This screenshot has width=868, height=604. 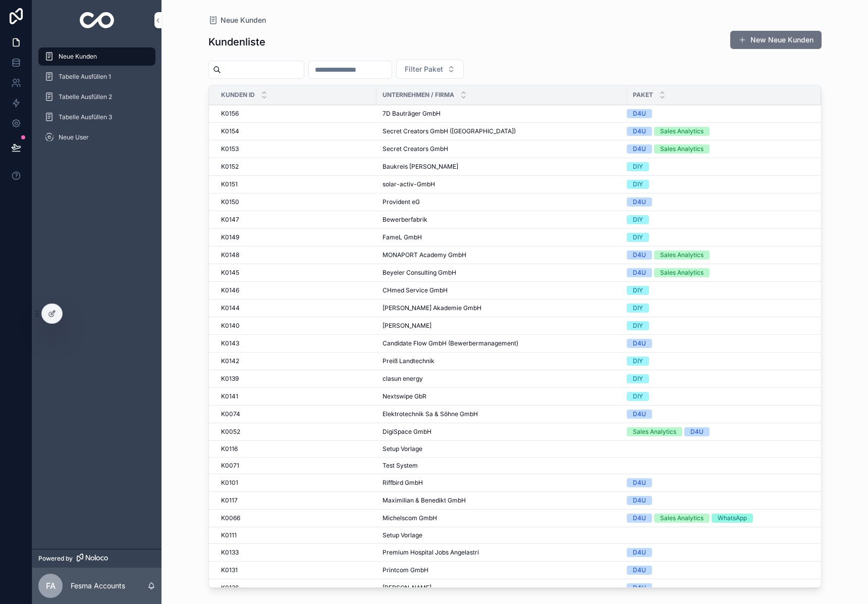 What do you see at coordinates (230, 344) in the screenshot?
I see `span: K0143` at bounding box center [230, 344].